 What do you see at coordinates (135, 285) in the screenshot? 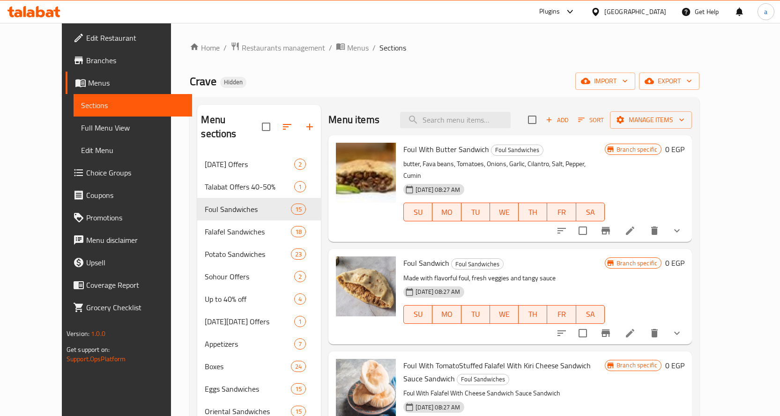
I see `span: Coverage Report` at bounding box center [135, 285].